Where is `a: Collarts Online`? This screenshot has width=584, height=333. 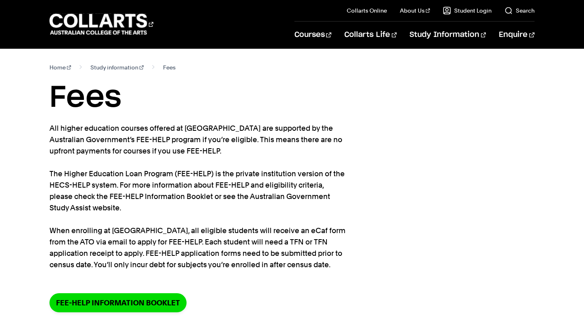 a: Collarts Online is located at coordinates (367, 11).